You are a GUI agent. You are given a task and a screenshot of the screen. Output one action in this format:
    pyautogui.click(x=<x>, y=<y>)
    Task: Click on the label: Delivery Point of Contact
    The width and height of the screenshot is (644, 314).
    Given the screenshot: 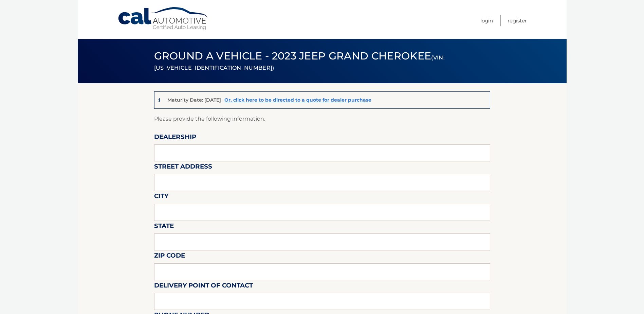 What is the action you would take?
    pyautogui.click(x=204, y=286)
    